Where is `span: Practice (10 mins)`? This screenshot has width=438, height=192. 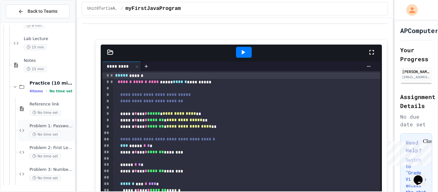 span: Practice (10 mins) is located at coordinates (51, 83).